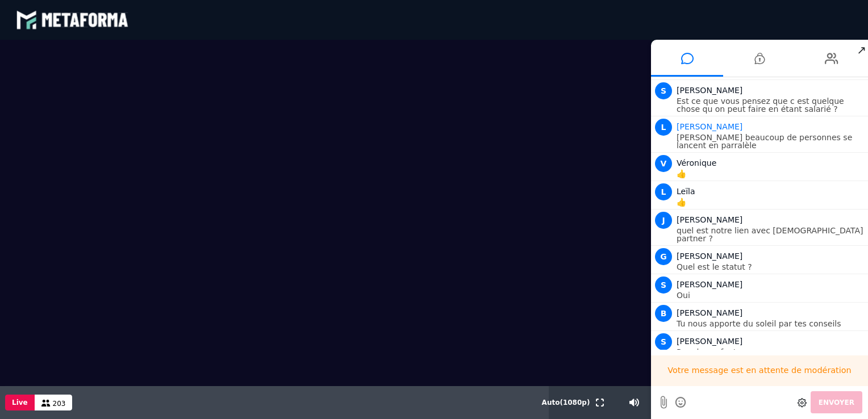 Image resolution: width=868 pixels, height=419 pixels. Describe the element at coordinates (663, 257) in the screenshot. I see `span: G` at that location.